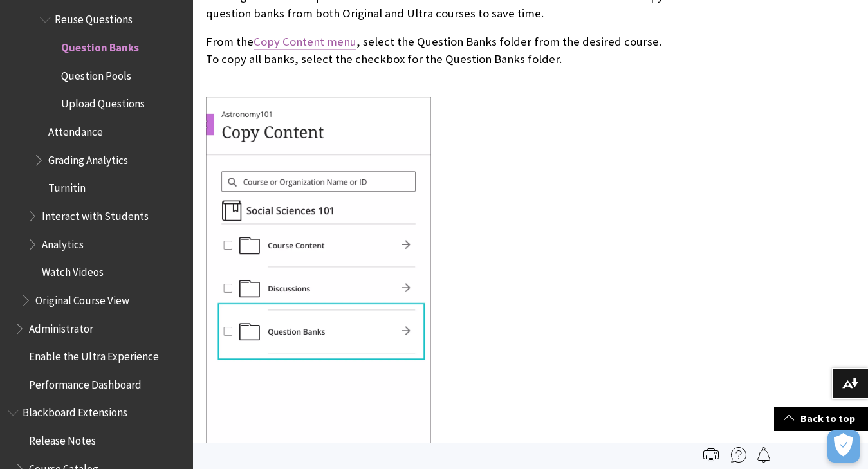 This screenshot has height=469, width=868. What do you see at coordinates (61, 326) in the screenshot?
I see `span: Administrator` at bounding box center [61, 326].